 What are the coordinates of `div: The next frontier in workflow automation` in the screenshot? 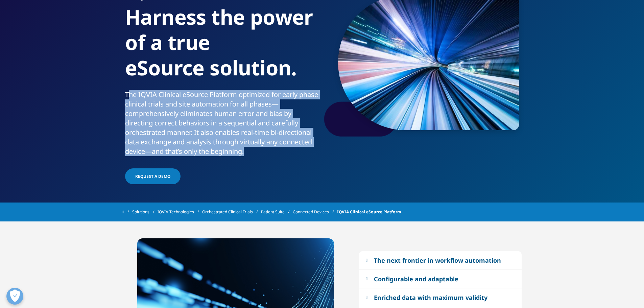 It's located at (438, 260).